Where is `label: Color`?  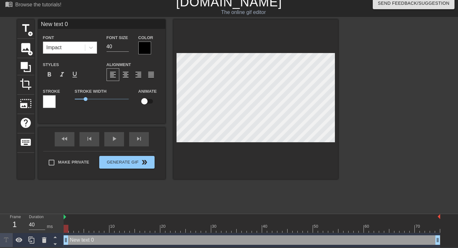 label: Color is located at coordinates (146, 38).